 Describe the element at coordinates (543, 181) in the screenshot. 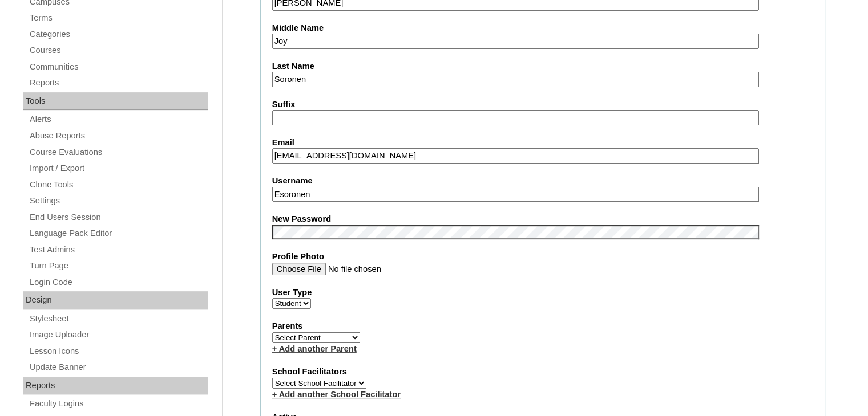

I see `label: Username` at that location.